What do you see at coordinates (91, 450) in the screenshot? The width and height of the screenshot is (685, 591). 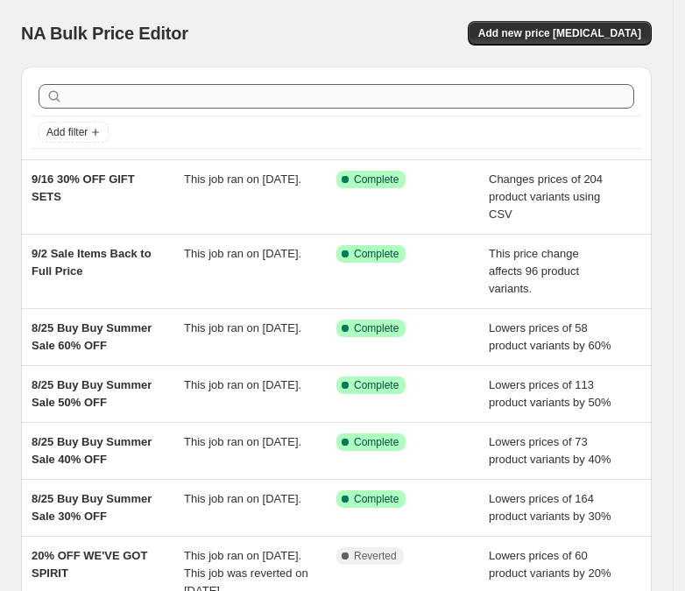 I see `span: 8/25 Buy Buy Summer Sale 40% OFF` at bounding box center [91, 450].